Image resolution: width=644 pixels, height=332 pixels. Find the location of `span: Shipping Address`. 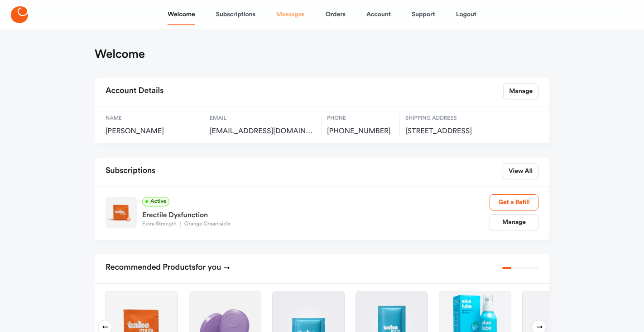

span: Shipping Address is located at coordinates (454, 119).